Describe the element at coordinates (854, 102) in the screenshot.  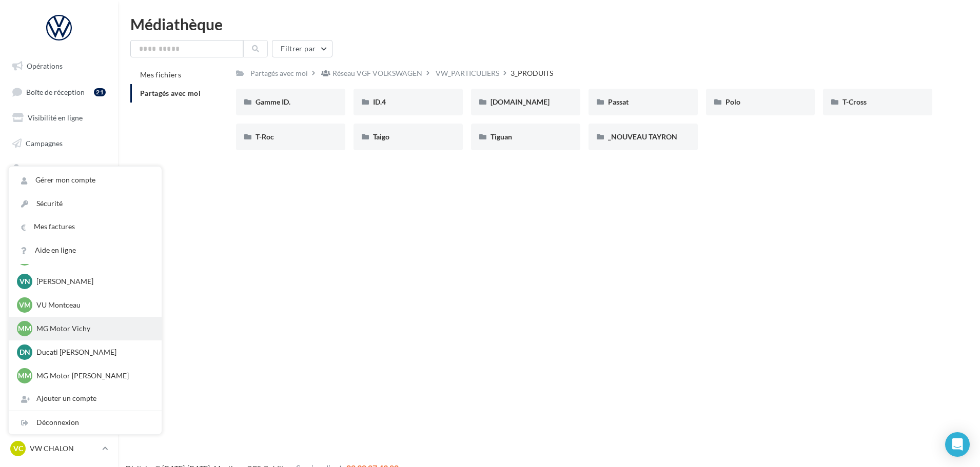
I see `span: T-Cross` at that location.